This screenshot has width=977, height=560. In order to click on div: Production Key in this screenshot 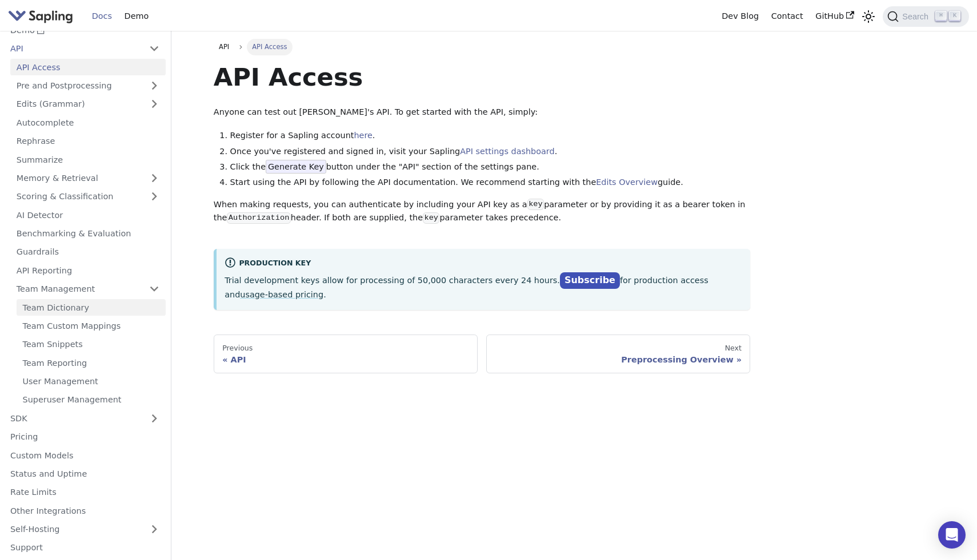, I will do `click(484, 264)`.